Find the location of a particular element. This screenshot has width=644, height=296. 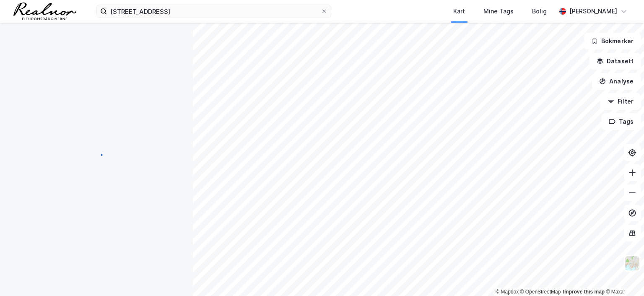

input: Søk på adresse, matrikkel, gårdeiere, leietakere eller personer is located at coordinates (214, 12).